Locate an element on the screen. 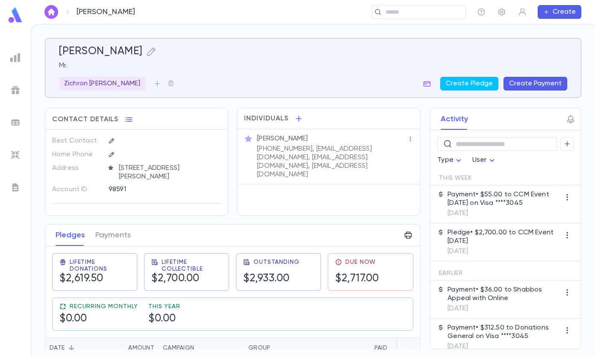 The width and height of the screenshot is (595, 356). button: Activity is located at coordinates (454, 119).